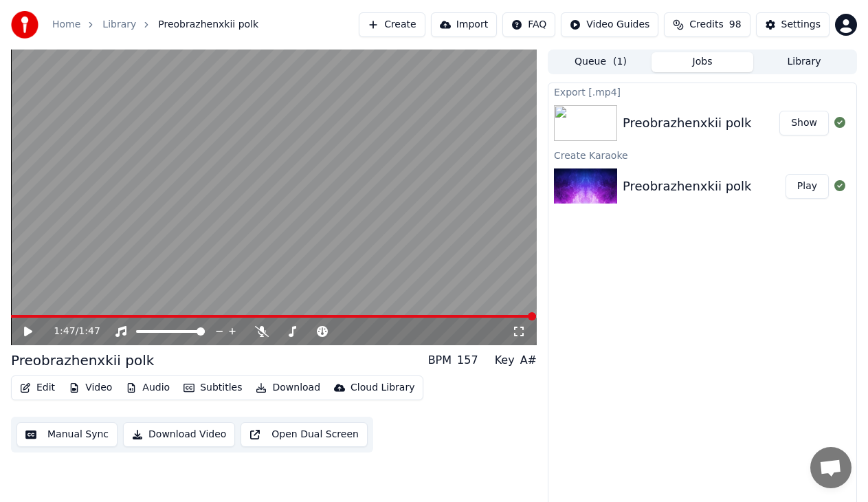 The height and width of the screenshot is (502, 868). Describe the element at coordinates (440, 360) in the screenshot. I see `div: BPM` at that location.